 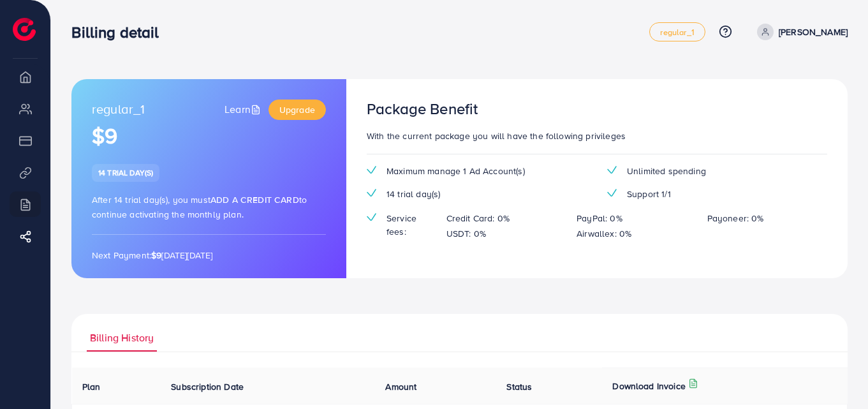 I want to click on h3: Billing detail, so click(x=120, y=32).